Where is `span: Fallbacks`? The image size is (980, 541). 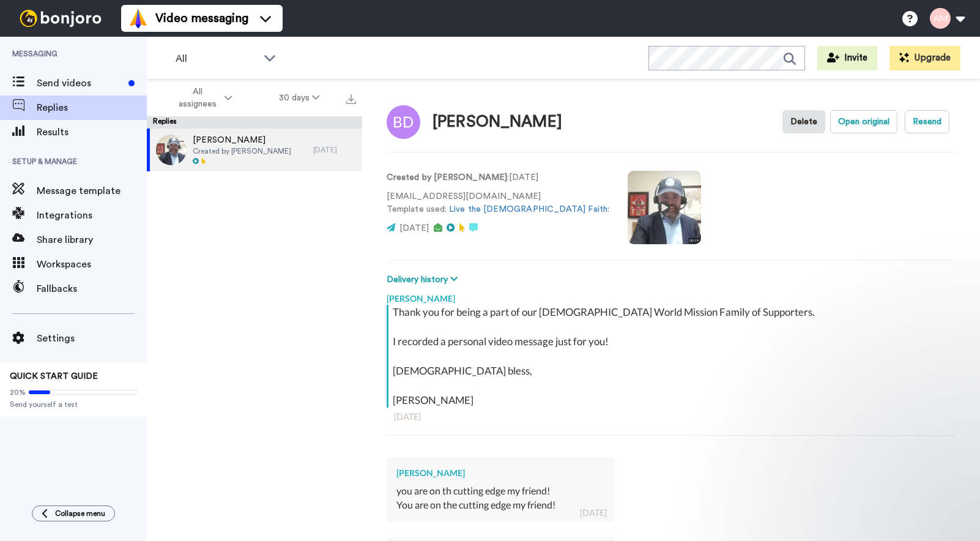
span: Fallbacks is located at coordinates (92, 289).